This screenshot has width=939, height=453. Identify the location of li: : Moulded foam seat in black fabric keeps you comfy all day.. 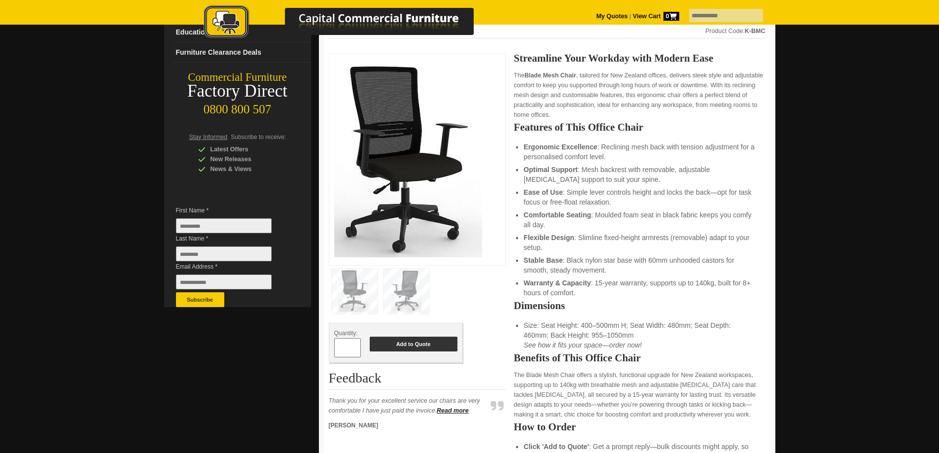
(639, 220).